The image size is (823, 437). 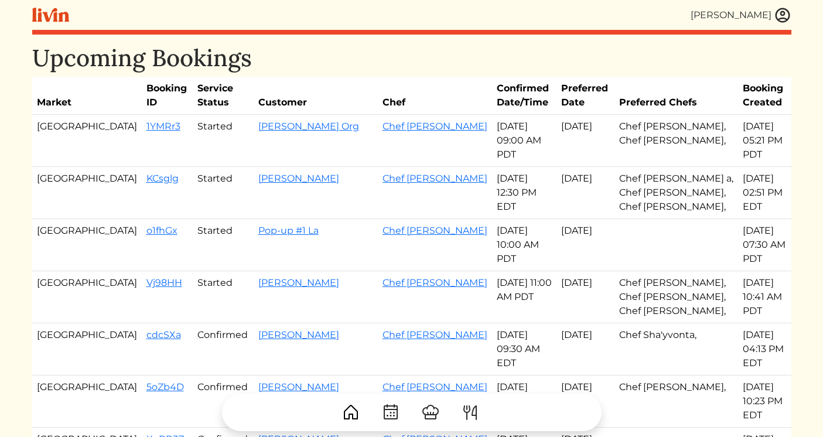 I want to click on a: Pop-up #1 La, so click(x=288, y=230).